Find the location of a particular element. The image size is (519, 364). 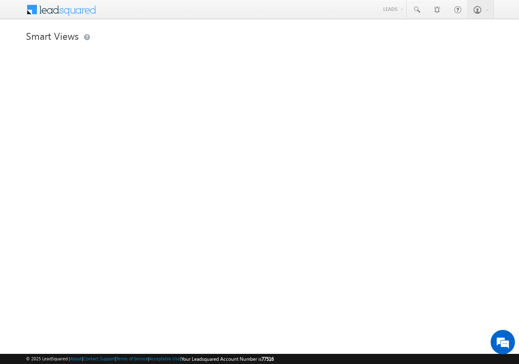

a: Contact Support is located at coordinates (99, 358).